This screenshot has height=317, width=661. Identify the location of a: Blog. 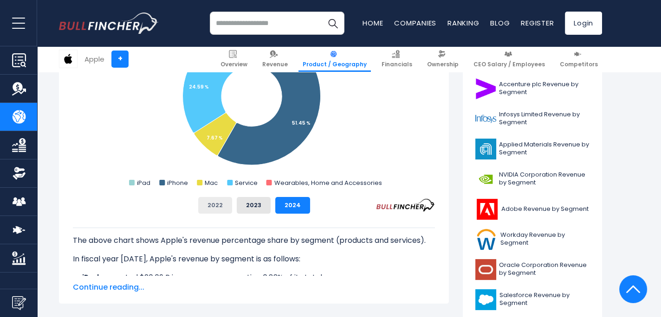
(500, 23).